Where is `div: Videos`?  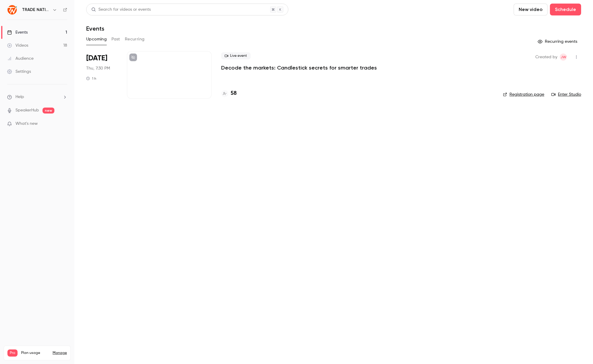 div: Videos is located at coordinates (18, 46).